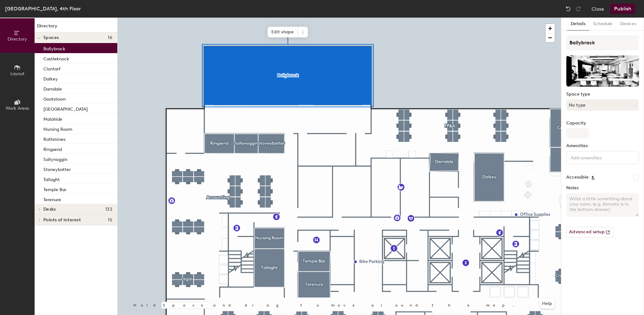 The width and height of the screenshot is (644, 315). Describe the element at coordinates (603, 24) in the screenshot. I see `button: Schedule` at that location.